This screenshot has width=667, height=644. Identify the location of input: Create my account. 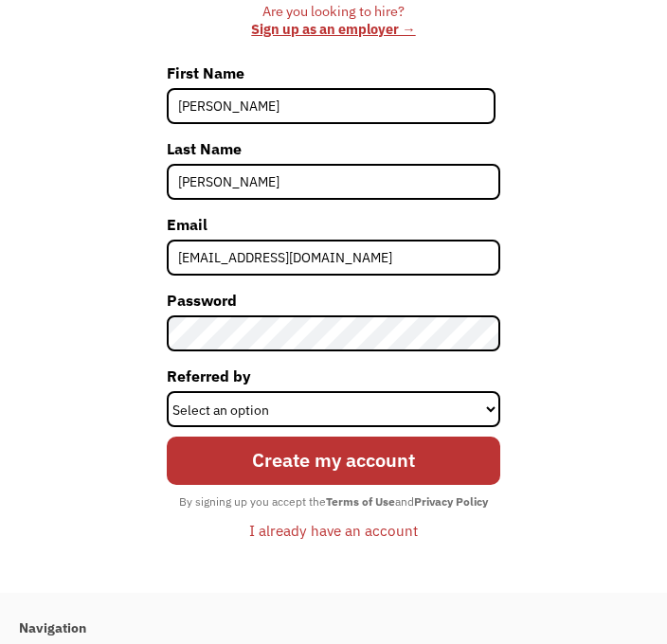
(333, 460).